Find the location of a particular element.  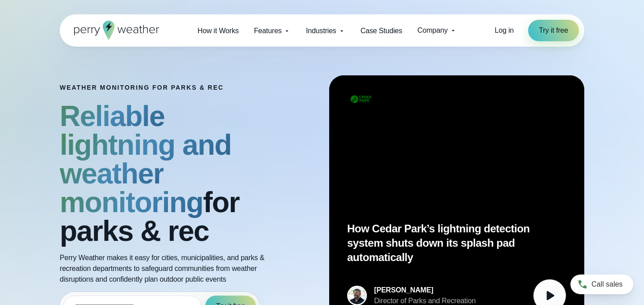

span: Features is located at coordinates (268, 31).